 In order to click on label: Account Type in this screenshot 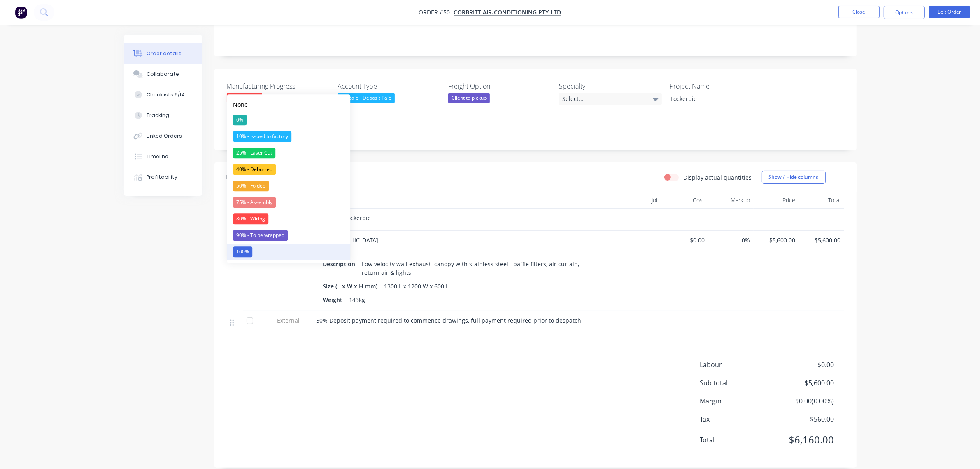, I will do `click(389, 86)`.